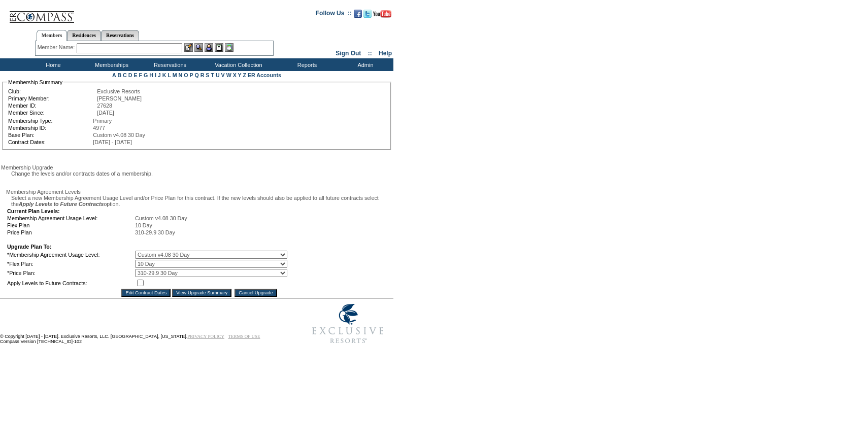 The image size is (868, 444). Describe the element at coordinates (164, 75) in the screenshot. I see `a: K` at that location.